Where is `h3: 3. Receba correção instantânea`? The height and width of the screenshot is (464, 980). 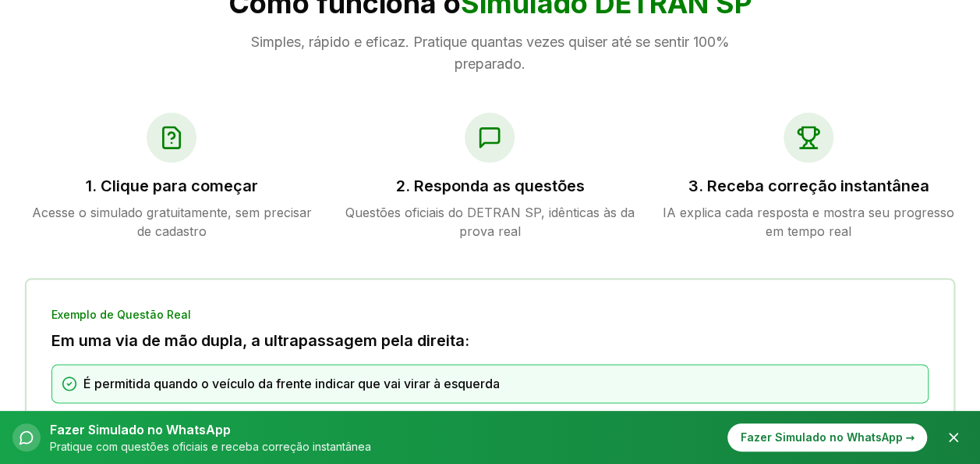
h3: 3. Receba correção instantânea is located at coordinates (809, 186).